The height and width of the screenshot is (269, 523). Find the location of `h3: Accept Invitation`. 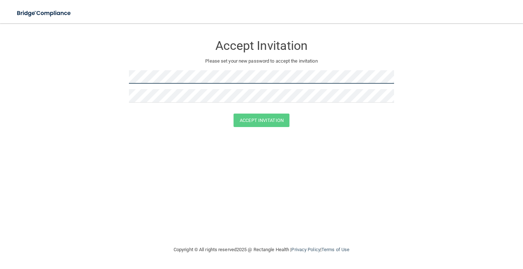

h3: Accept Invitation is located at coordinates (262, 45).